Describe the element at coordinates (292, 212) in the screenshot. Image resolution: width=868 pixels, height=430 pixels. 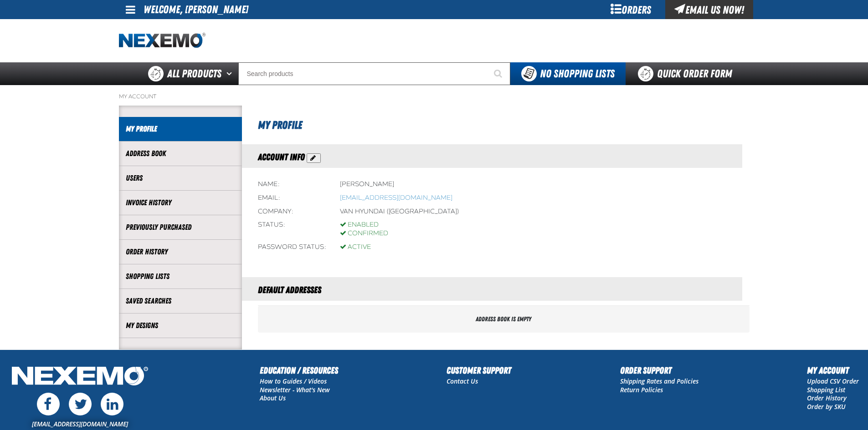
I see `div: Company` at that location.